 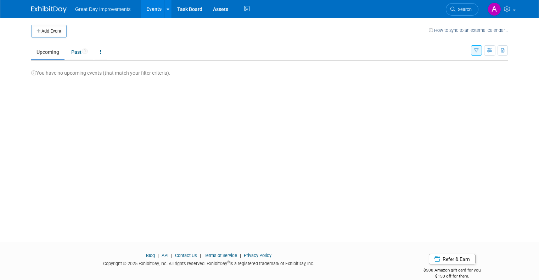 What do you see at coordinates (150, 256) in the screenshot?
I see `a: Blog` at bounding box center [150, 256].